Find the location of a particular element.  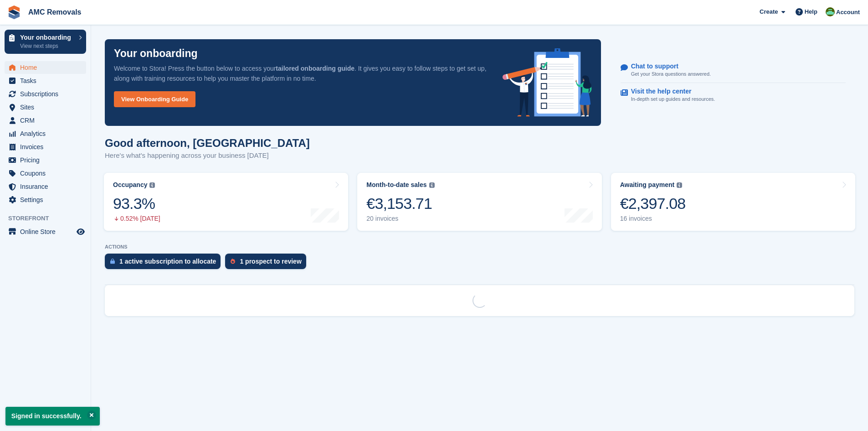

p: In-depth set up guides and resources. is located at coordinates (673, 99).